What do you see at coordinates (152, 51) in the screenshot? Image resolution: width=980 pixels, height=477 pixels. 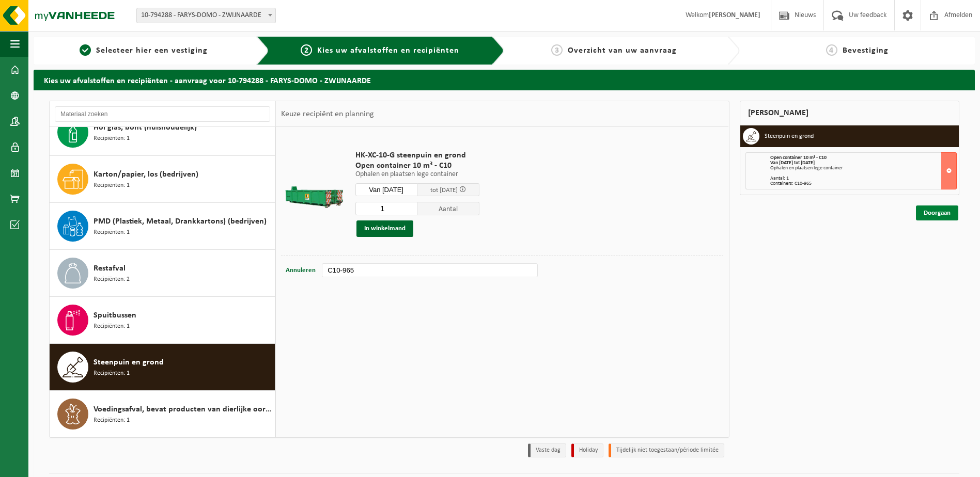 I see `span: Selecteer hier een vestiging` at bounding box center [152, 51].